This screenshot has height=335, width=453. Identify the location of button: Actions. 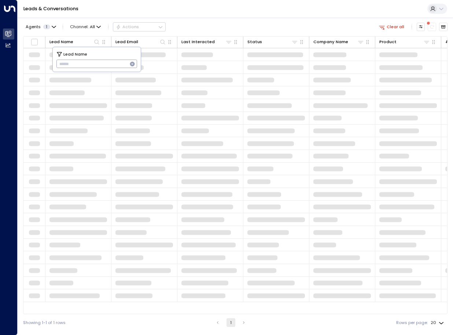
(139, 27).